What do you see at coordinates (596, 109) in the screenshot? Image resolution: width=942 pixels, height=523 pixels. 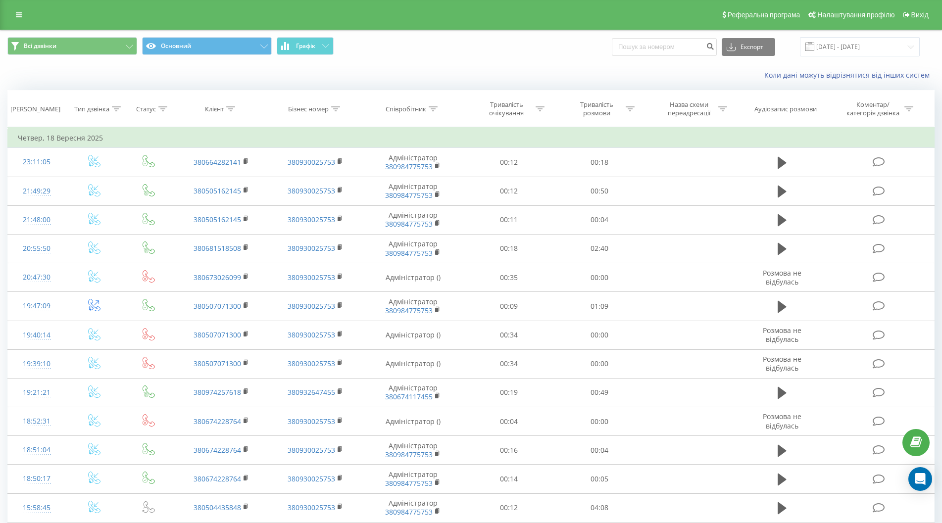 I see `div: Тривалість розмови` at bounding box center [596, 109].